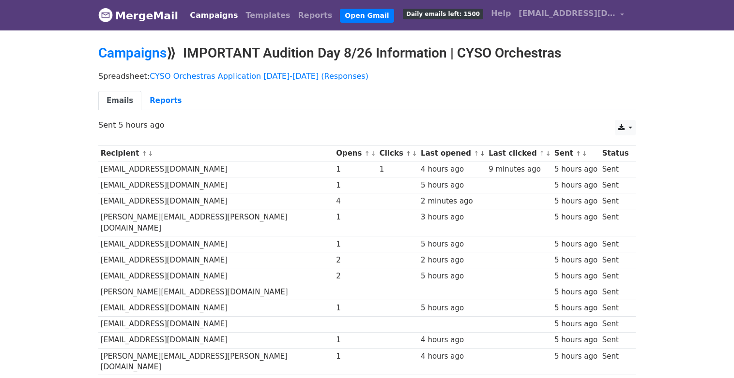 This screenshot has width=734, height=378. What do you see at coordinates (105, 15) in the screenshot?
I see `img: MergeMail logo` at bounding box center [105, 15].